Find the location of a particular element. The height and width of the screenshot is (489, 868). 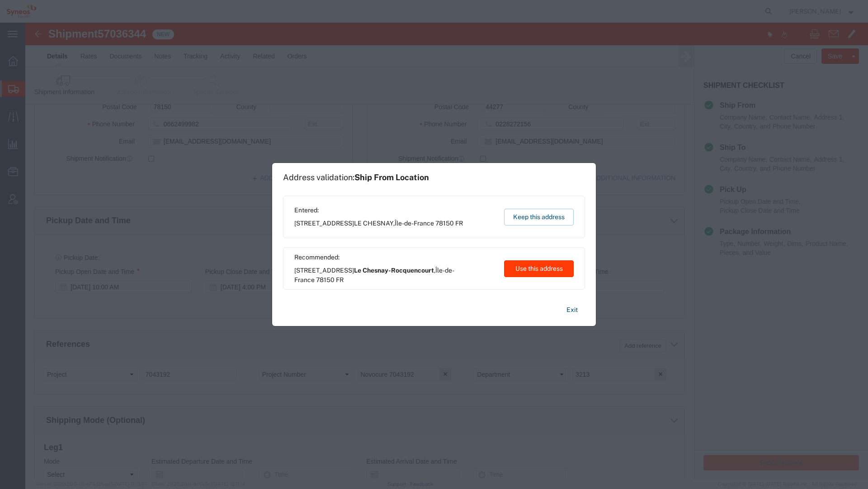

h1: Address validation: is located at coordinates (356, 178).